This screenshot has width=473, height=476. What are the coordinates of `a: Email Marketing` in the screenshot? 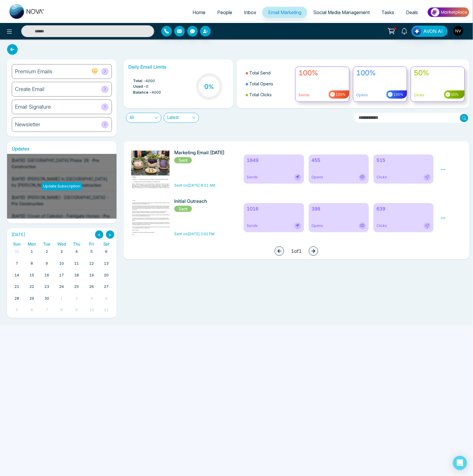 It's located at (285, 12).